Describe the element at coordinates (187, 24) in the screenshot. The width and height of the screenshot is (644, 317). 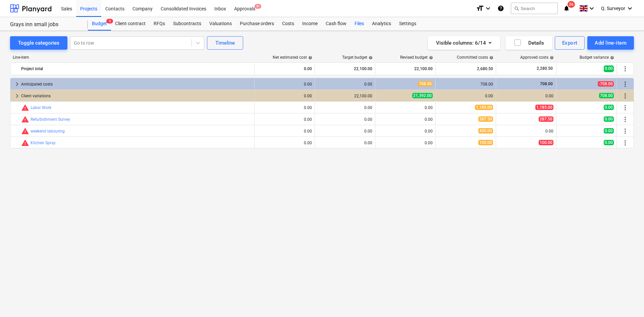
I see `a: Subcontracts` at that location.